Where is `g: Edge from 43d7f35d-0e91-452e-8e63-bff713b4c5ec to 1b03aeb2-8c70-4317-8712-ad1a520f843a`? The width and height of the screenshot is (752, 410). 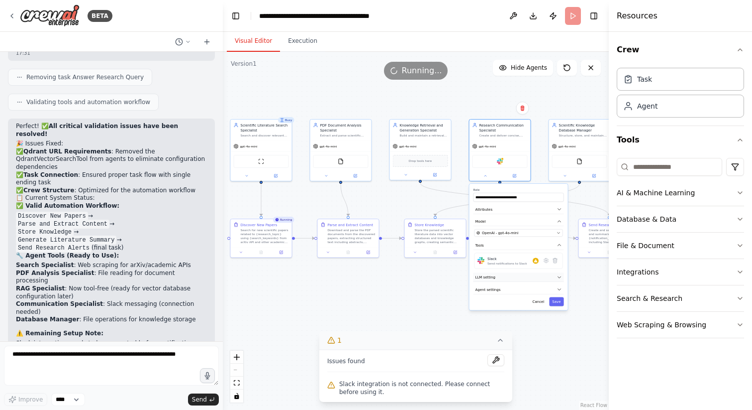
g: Edge from 43d7f35d-0e91-452e-8e63-bff713b4c5ec to 1b03aeb2-8c70-4317-8712-ad1a520f843a is located at coordinates (344, 200).